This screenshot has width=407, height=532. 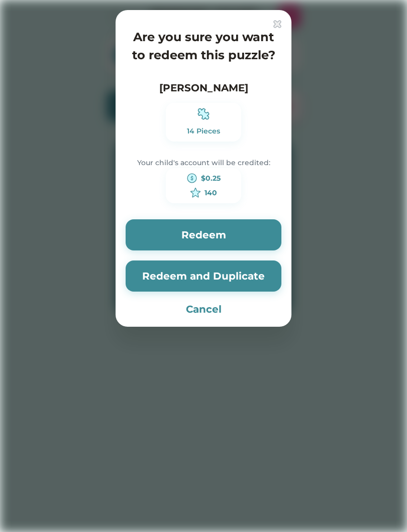 What do you see at coordinates (203, 309) in the screenshot?
I see `button: Cancel` at bounding box center [203, 309].